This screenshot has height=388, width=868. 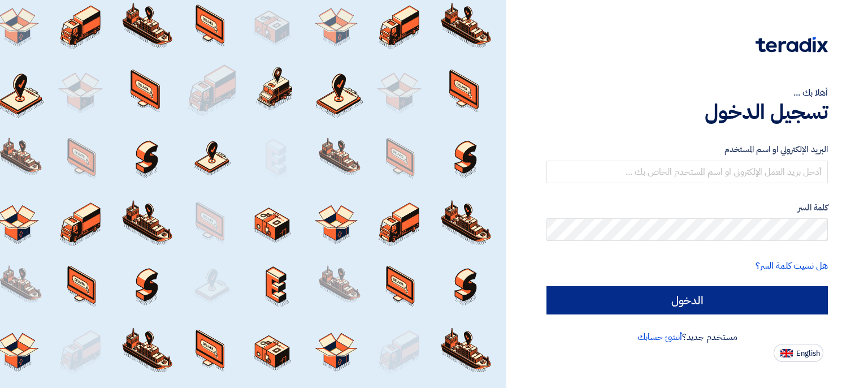 What do you see at coordinates (687, 93) in the screenshot?
I see `div: أهلا بك ...` at bounding box center [687, 93].